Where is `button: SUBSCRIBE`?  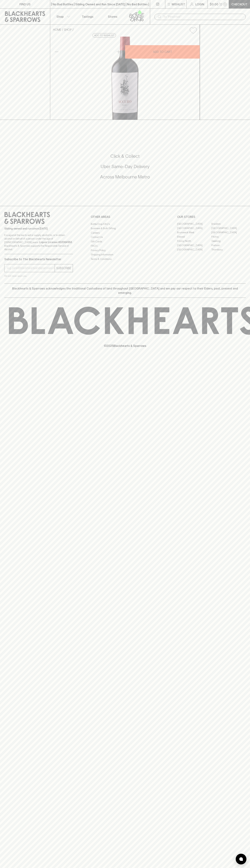
button: SUBSCRIBE is located at coordinates (64, 268).